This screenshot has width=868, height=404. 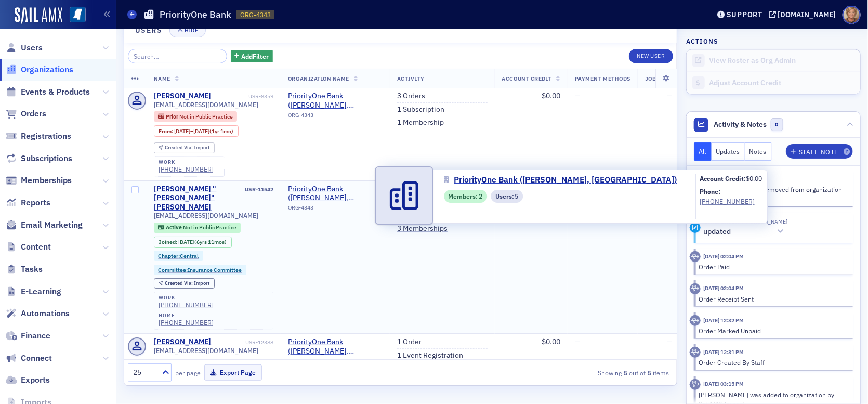 What do you see at coordinates (44, 226) in the screenshot?
I see `a: Email Marketing` at bounding box center [44, 226].